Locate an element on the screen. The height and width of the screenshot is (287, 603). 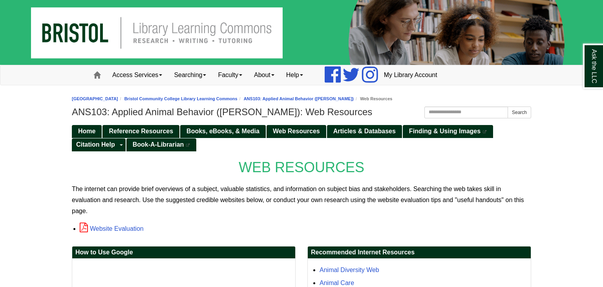
li: Web Resources is located at coordinates (373, 99).